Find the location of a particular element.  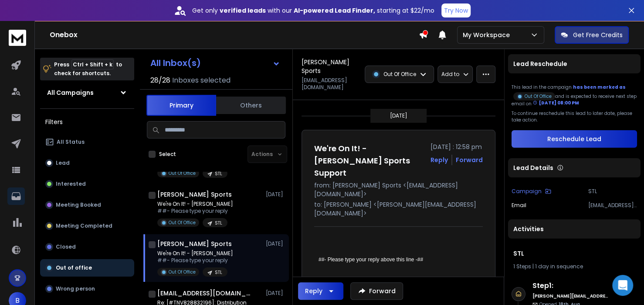

button: Lead is located at coordinates (87, 162).